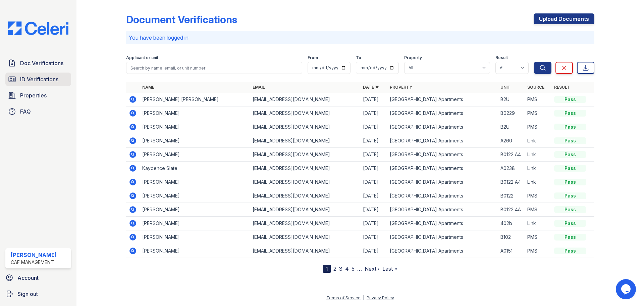 This screenshot has height=306, width=644. What do you see at coordinates (182, 19) in the screenshot?
I see `div: Document Verifications` at bounding box center [182, 19].